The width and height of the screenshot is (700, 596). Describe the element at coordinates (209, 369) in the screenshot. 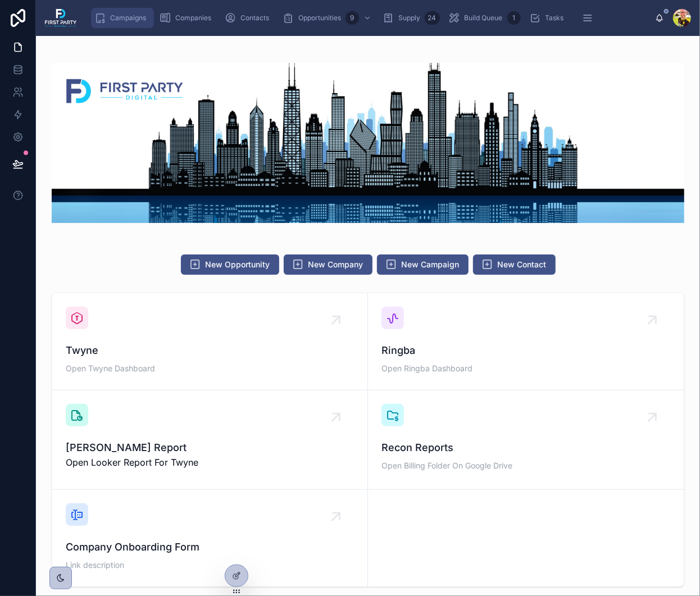

I see `span: Open Twyne Dashboard` at that location.